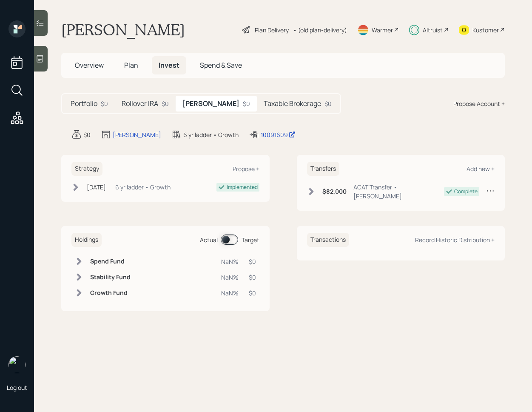  What do you see at coordinates (455, 240) in the screenshot?
I see `div: Record Historic Distribution +` at bounding box center [455, 240].